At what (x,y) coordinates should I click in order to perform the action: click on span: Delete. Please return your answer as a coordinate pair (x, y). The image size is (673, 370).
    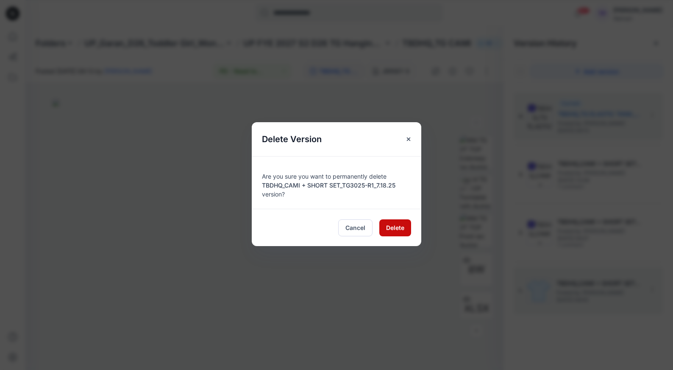
    Looking at the image, I should click on (395, 227).